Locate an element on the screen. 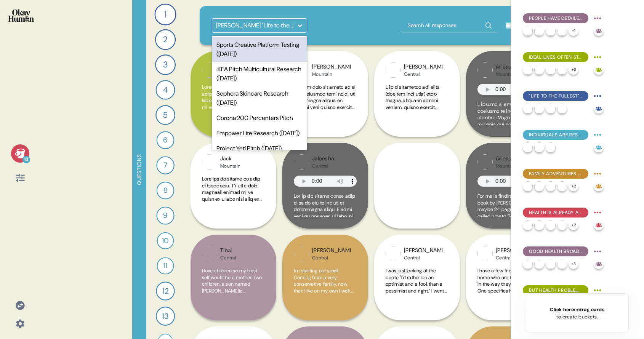  div: 10 is located at coordinates (165, 241).